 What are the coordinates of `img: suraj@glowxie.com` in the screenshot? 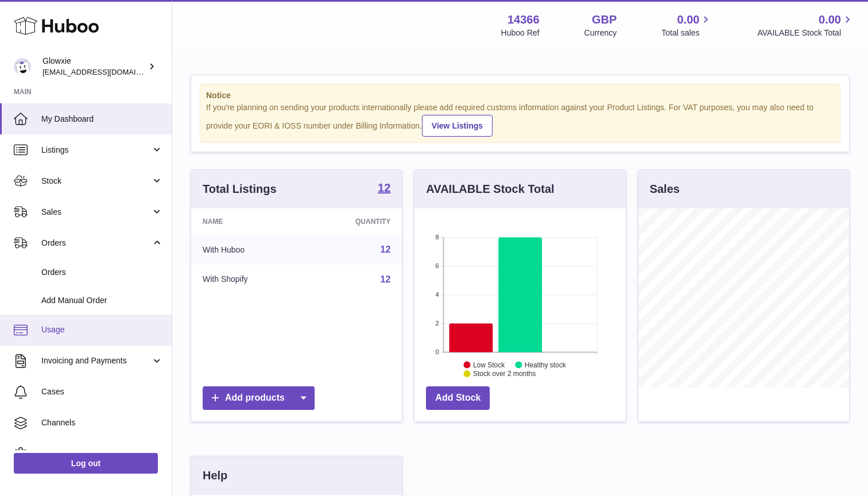 It's located at (22, 66).